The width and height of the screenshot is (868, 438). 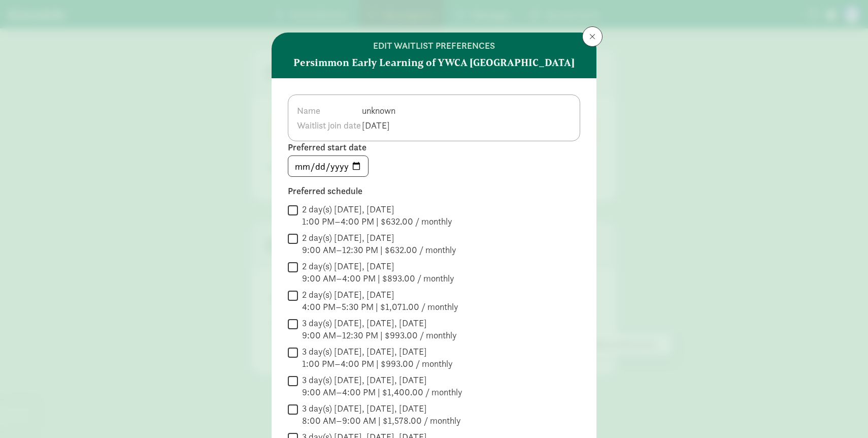 What do you see at coordinates (434, 191) in the screenshot?
I see `label: Preferred schedule` at bounding box center [434, 191].